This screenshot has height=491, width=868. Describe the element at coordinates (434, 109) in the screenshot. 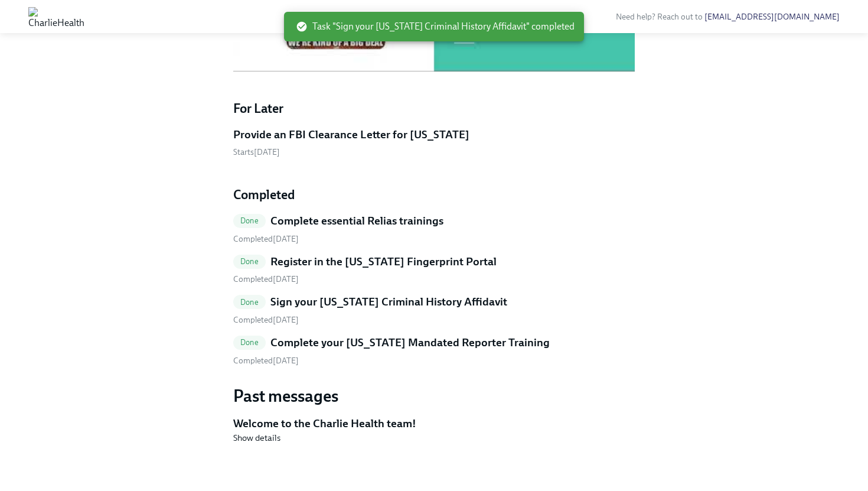

I see `h4: For Later` at that location.